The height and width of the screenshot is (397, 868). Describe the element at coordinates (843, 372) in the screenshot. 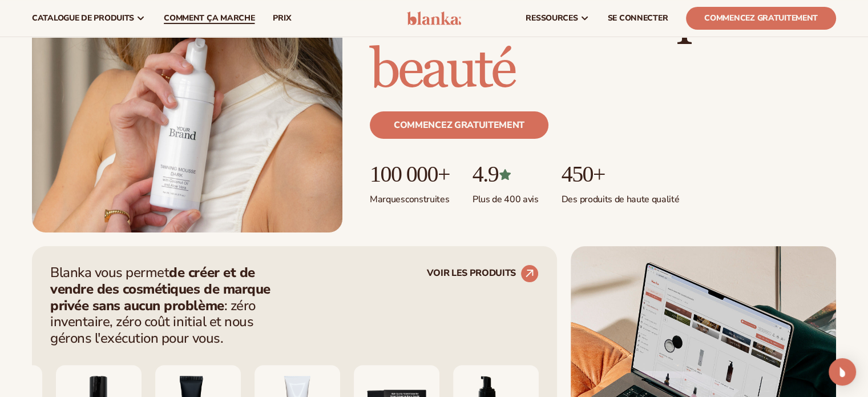

I see `div: Ouvrir Intercom Messenger` at that location.